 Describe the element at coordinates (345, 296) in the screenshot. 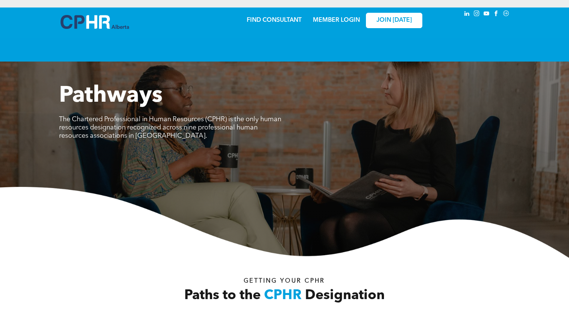

I see `span: Designation` at that location.